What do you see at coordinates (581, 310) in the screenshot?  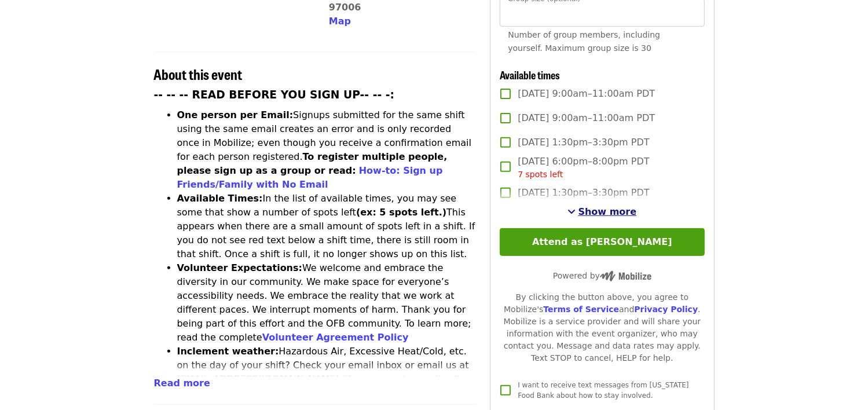 I see `a: Terms of Service` at bounding box center [581, 310].